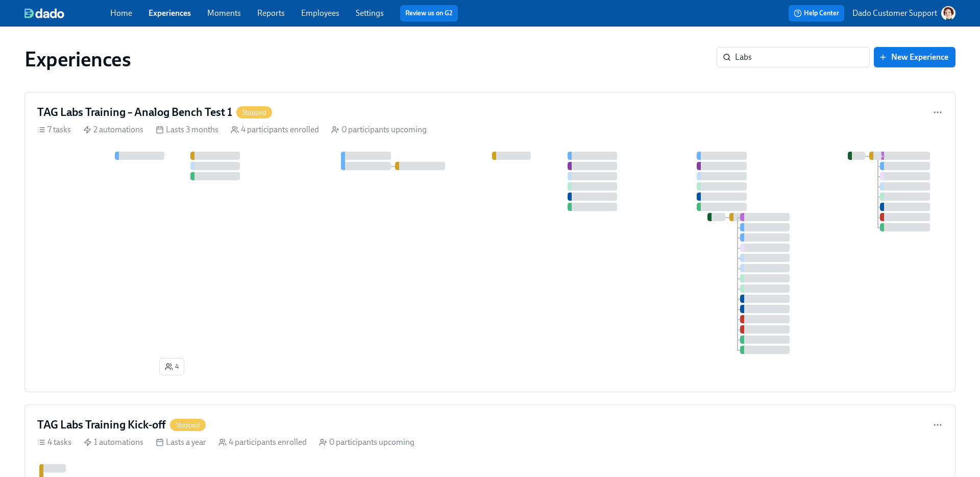 The width and height of the screenshot is (980, 477). What do you see at coordinates (948, 13) in the screenshot?
I see `img: AATXAJw-nxTkv1ws5kLOi-TQIsf862R-bs_0p3UQSuGH=s96-c` at bounding box center [948, 13].